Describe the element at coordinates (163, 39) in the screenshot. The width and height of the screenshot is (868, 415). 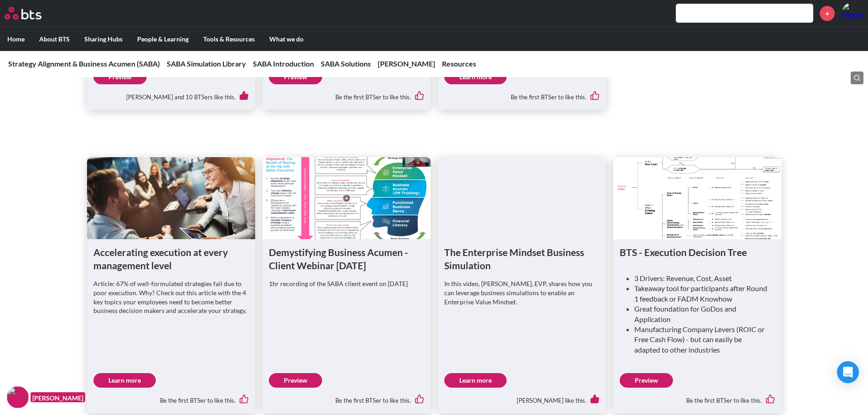
I see `label: People & Learning` at that location.